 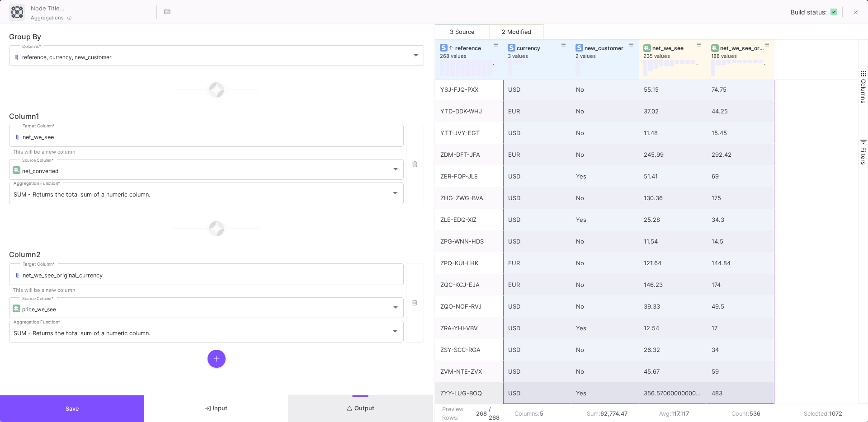 What do you see at coordinates (216, 116) in the screenshot?
I see `div: Column` at bounding box center [216, 116].